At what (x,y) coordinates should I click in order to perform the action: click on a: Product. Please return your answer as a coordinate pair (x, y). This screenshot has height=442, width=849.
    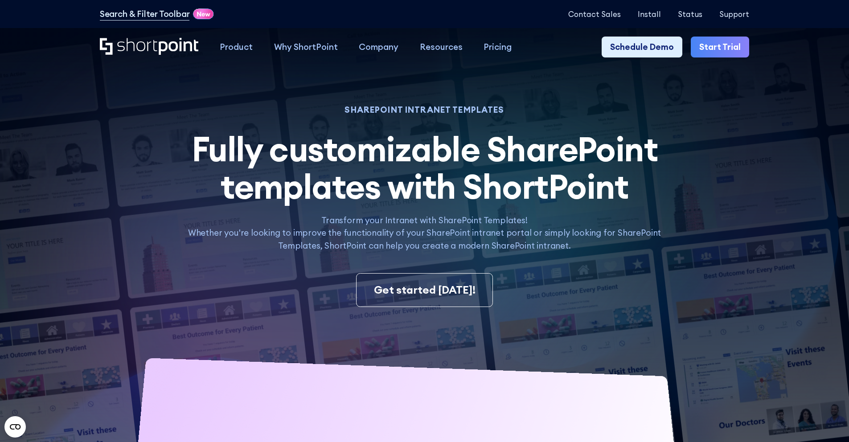
    Looking at the image, I should click on (236, 47).